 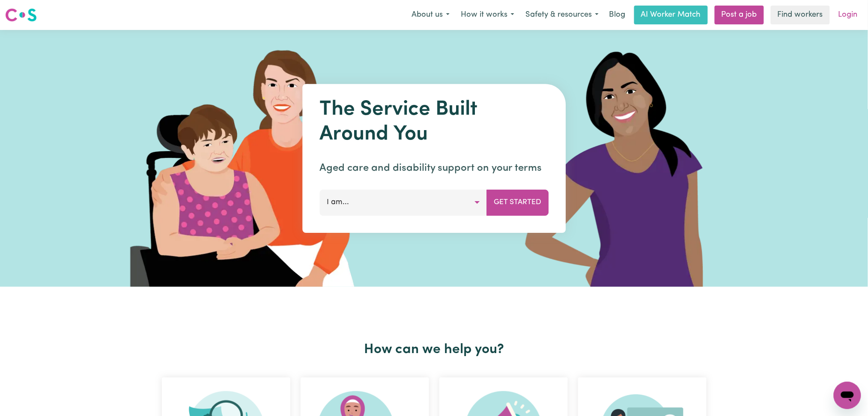 I want to click on button: About us, so click(x=430, y=15).